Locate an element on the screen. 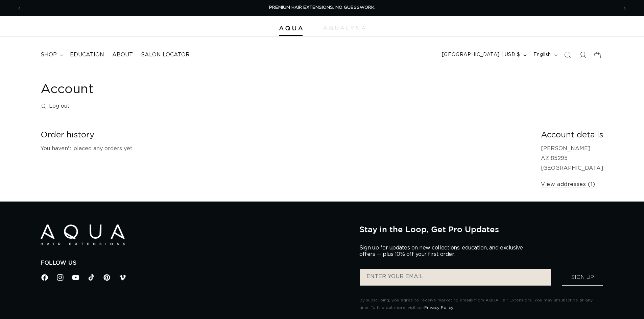 This screenshot has height=319, width=644. span: PREMIUM HAIR EXTENSIONS. NO GUESSWORK. is located at coordinates (322, 7).